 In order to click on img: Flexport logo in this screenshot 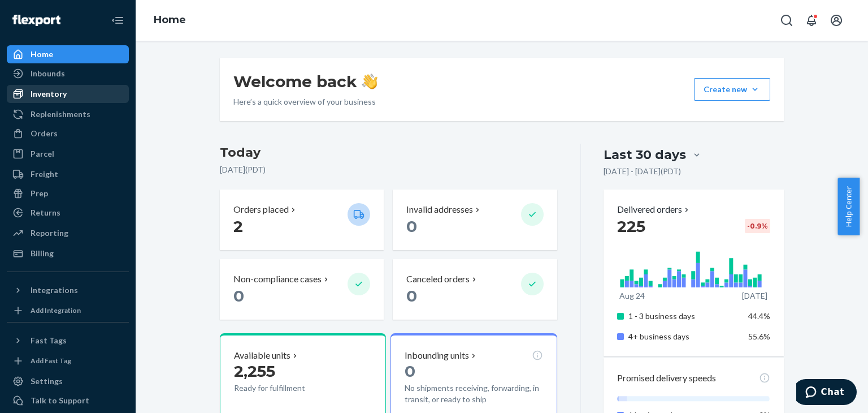, I will do `click(36, 21)`.